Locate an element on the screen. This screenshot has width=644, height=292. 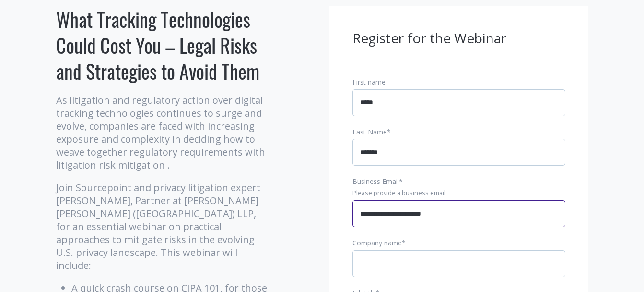
legend: Please provide a business email is located at coordinates (459, 193).